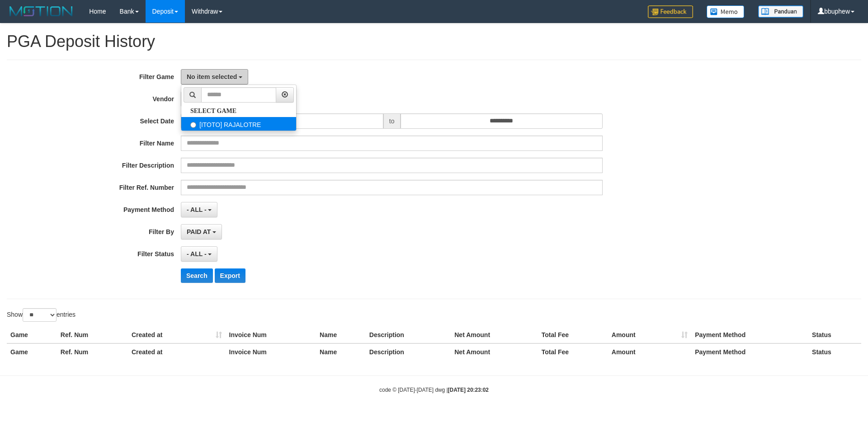 The width and height of the screenshot is (868, 427). What do you see at coordinates (230, 275) in the screenshot?
I see `button: Export` at bounding box center [230, 275].